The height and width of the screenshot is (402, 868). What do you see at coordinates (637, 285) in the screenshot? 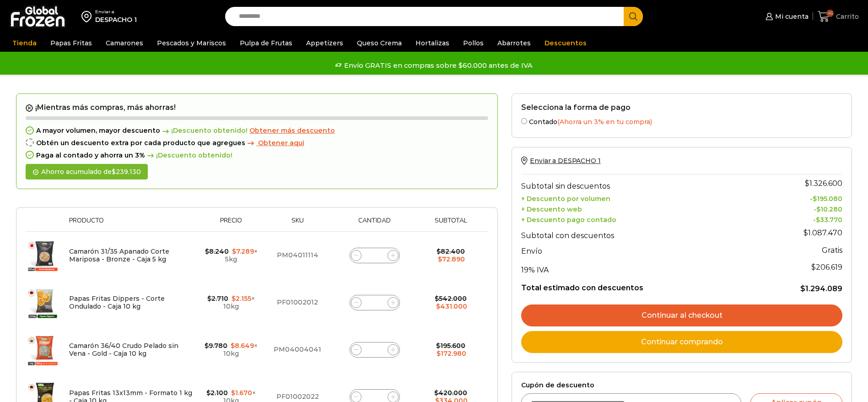
I see `th: Total estimado con descuentos` at bounding box center [637, 285].